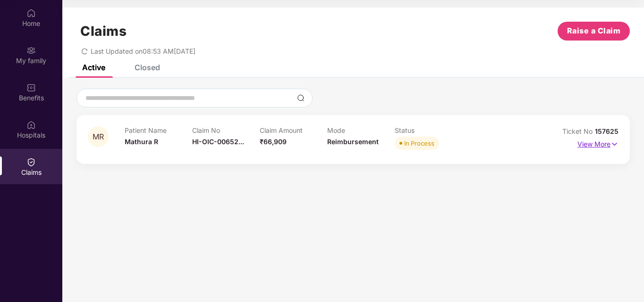 The width and height of the screenshot is (644, 302). What do you see at coordinates (31, 50) in the screenshot?
I see `img: svg+xml;base64,PHN2ZyB3aWR0aD0iMjAiIGhlaWdodD0iMjAiIHZpZXdCb3g9IjAgMCAyMCAyMCIgZmlsbD0ibm9uZSIgeG...` at bounding box center [31, 50].